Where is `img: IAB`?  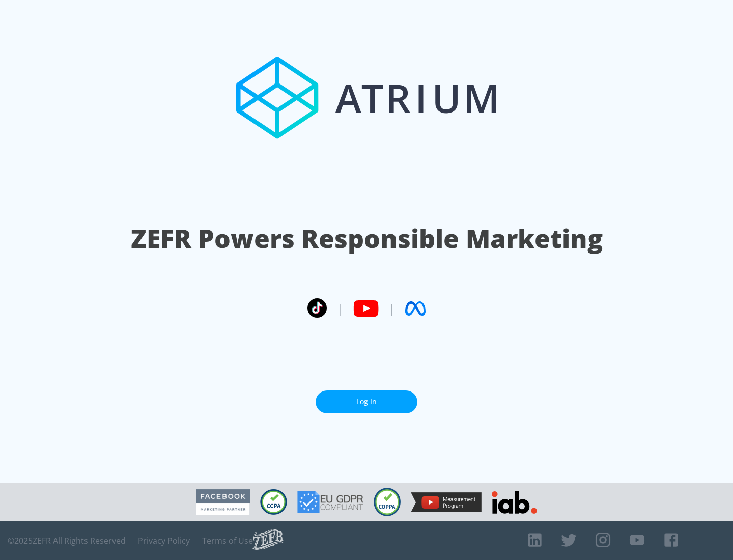 img: IAB is located at coordinates (514, 501).